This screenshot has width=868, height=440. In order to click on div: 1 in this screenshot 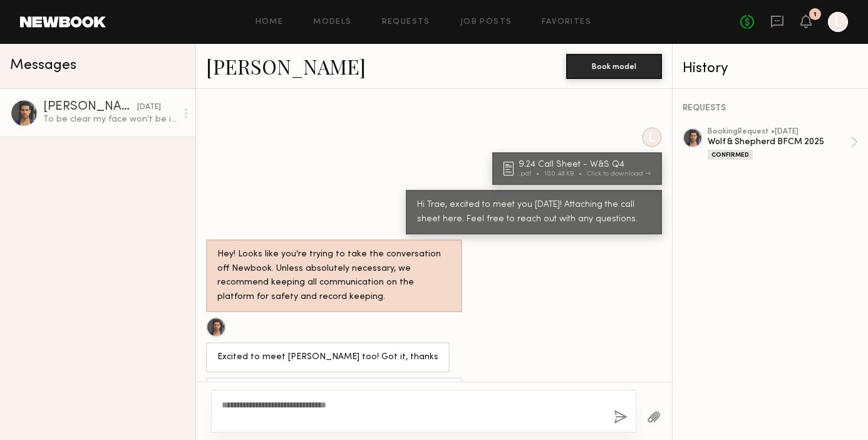, I will do `click(814, 14)`.